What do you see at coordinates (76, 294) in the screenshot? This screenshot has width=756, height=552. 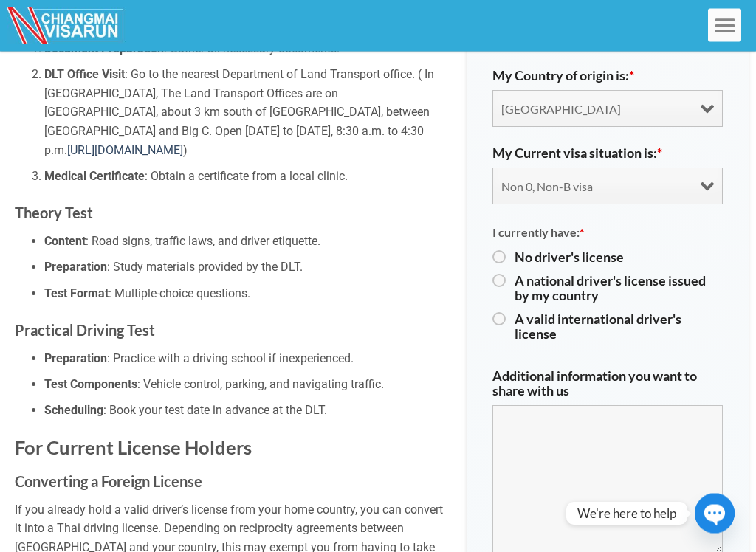 I see `strong: Test Format` at bounding box center [76, 294].